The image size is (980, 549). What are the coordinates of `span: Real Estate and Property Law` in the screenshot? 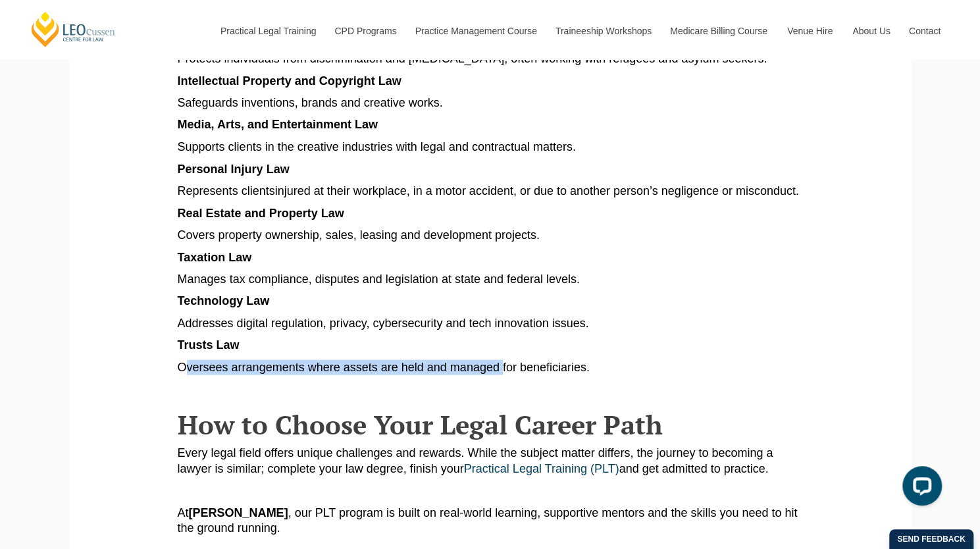 It's located at (261, 213).